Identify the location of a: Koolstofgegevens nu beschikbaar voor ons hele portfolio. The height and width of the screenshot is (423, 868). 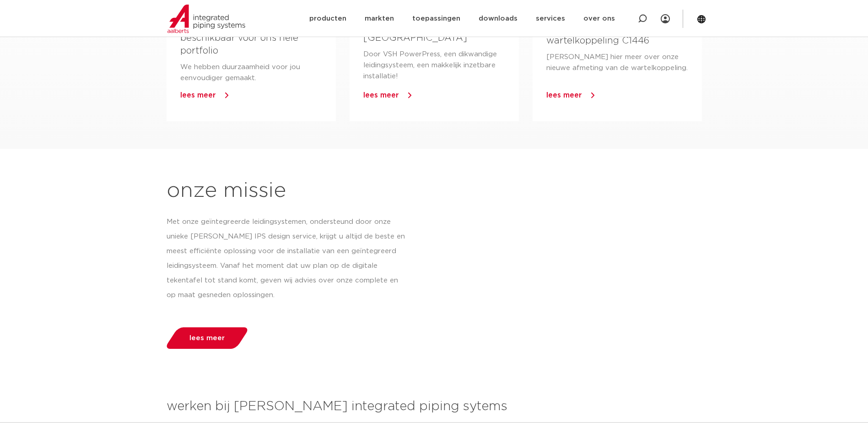
(239, 38).